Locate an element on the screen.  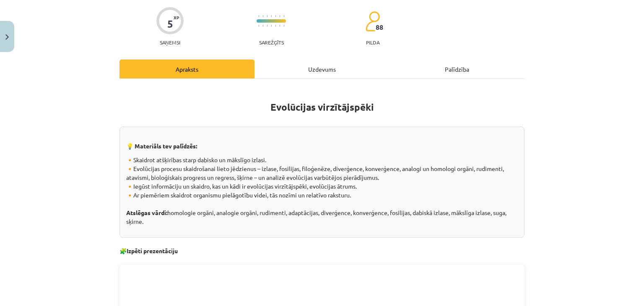
strong: Atslēgas vārdi: is located at coordinates (147, 213).